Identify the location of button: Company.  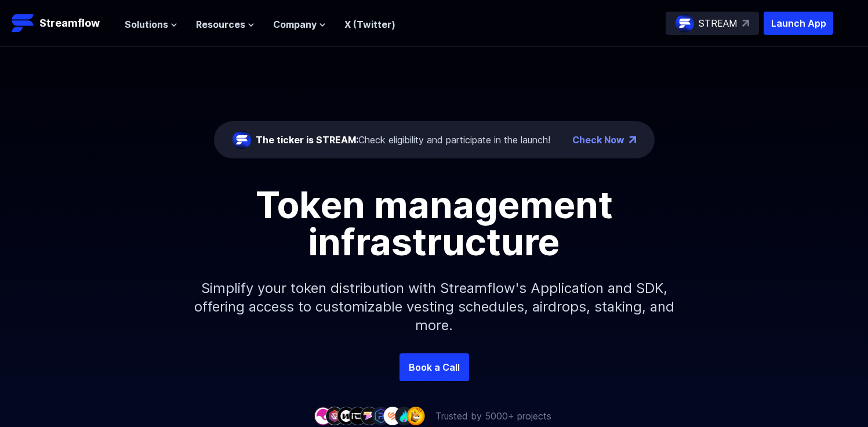
(299, 25).